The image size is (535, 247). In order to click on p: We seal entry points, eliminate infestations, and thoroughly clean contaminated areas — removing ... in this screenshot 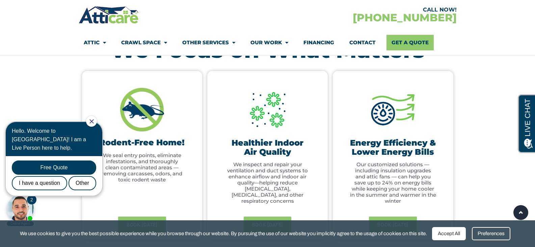, I will do `click(142, 167)`.